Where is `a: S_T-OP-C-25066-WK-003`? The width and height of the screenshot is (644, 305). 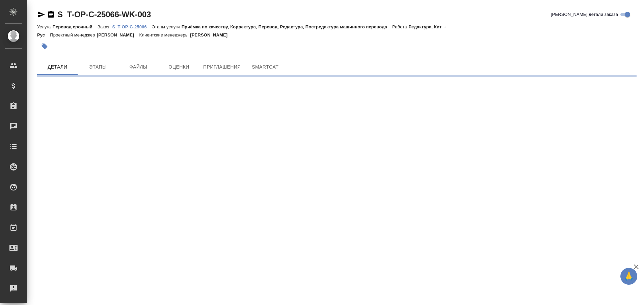
a: S_T-OP-C-25066-WK-003 is located at coordinates (104, 14).